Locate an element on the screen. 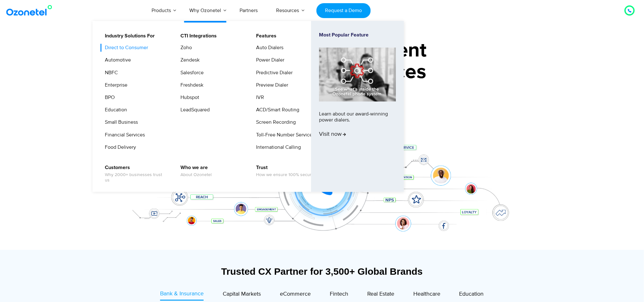 The image size is (644, 302). a: eCommerce is located at coordinates (295, 295).